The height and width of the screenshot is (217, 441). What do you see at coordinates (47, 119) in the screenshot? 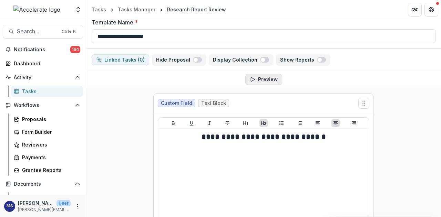
I see `a: Proposals` at bounding box center [47, 119].